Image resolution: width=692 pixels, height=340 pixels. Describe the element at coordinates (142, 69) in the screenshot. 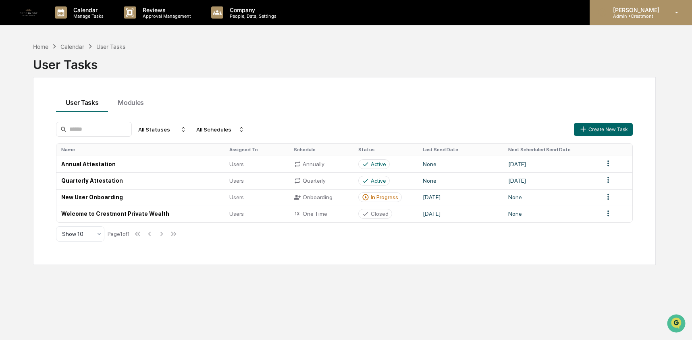

I see `button: Start new chat` at that location.